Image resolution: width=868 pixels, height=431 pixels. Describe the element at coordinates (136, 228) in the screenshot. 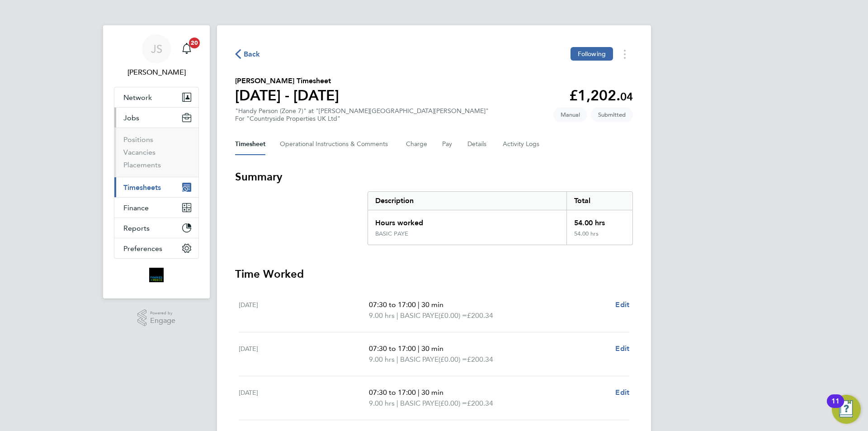

I see `span: Reports` at that location.